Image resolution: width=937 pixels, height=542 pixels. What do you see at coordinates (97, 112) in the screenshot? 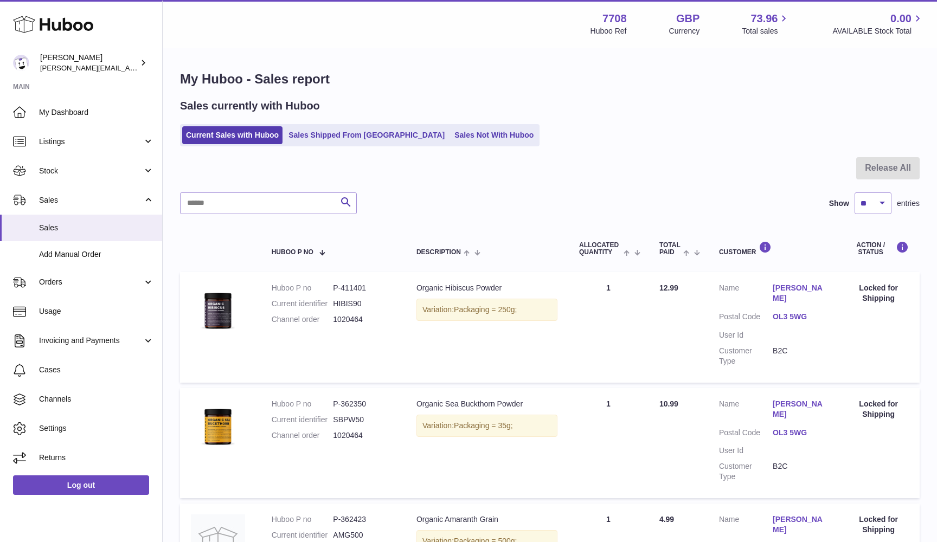
I see `span: My Dashboard` at bounding box center [97, 112].